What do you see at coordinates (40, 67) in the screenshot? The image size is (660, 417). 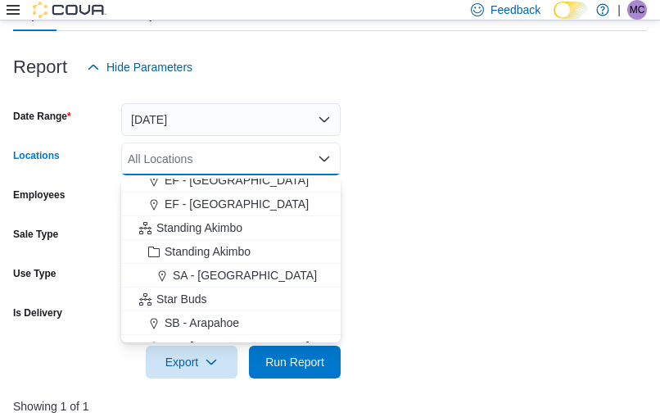 I see `h3: Report` at bounding box center [40, 67].